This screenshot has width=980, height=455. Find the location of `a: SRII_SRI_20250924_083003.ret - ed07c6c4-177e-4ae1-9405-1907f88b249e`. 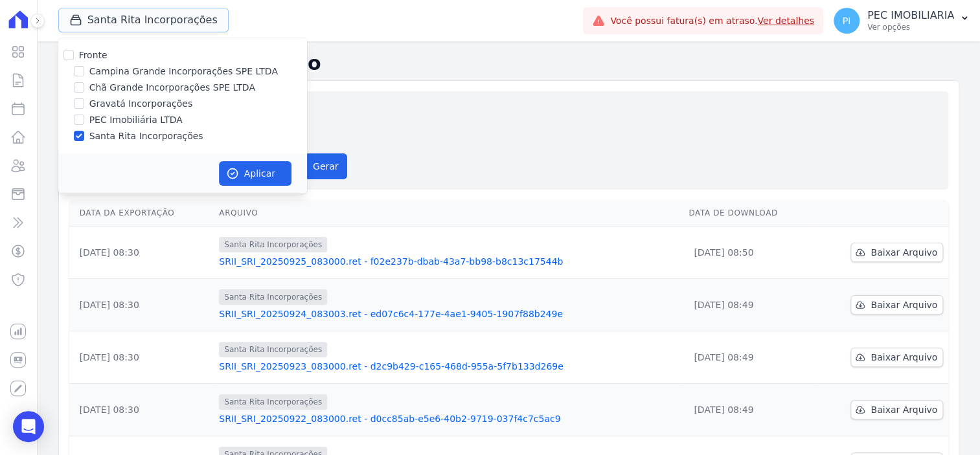

a: SRII_SRI_20250924_083003.ret - ed07c6c4-177e-4ae1-9405-1907f88b249e is located at coordinates (448, 314).